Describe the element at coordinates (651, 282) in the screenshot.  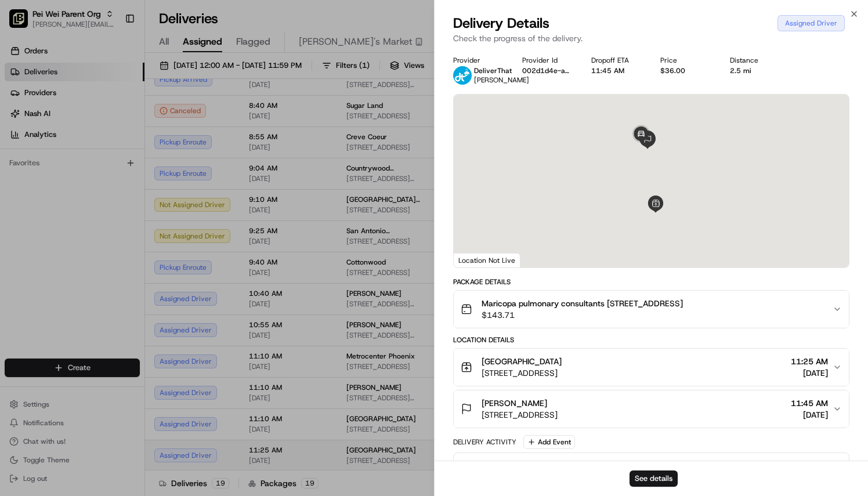
I see `div: Package Details` at that location.